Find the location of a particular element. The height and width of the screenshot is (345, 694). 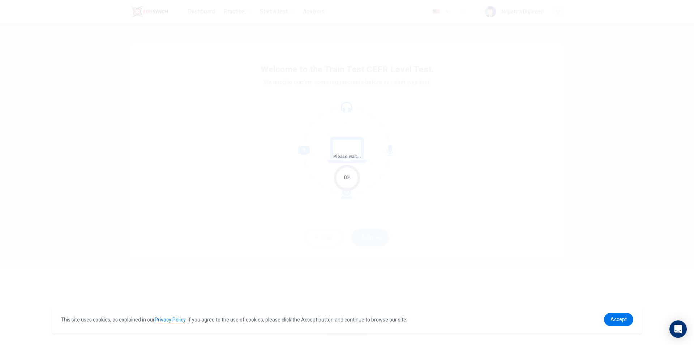

span: Accept is located at coordinates (618, 319).